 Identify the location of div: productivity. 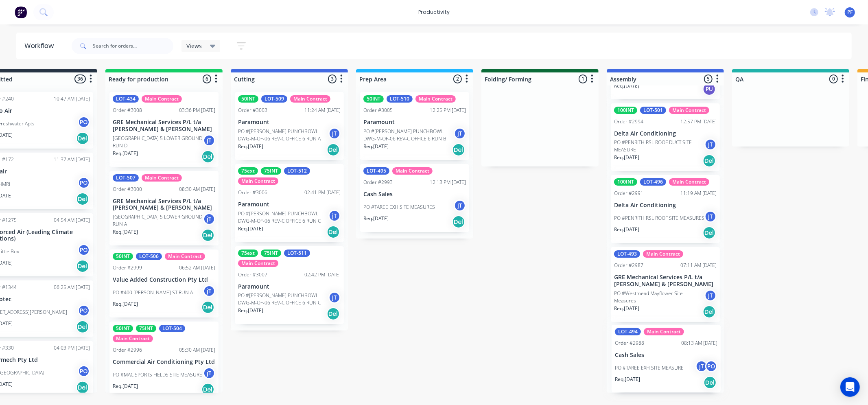
(434, 13).